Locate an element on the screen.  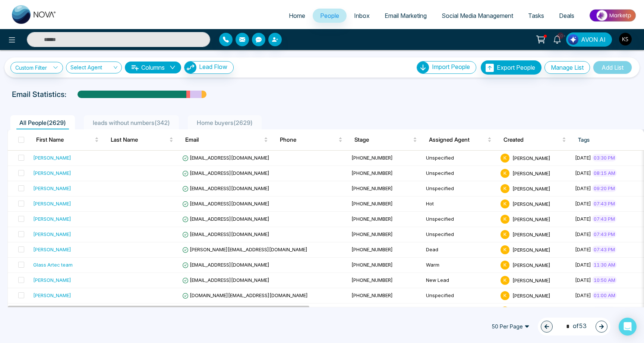
img: Lead Flow is located at coordinates (190, 68).